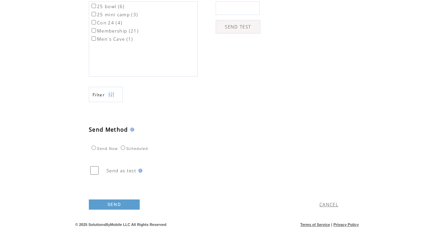  What do you see at coordinates (106, 94) in the screenshot?
I see `a: Filter` at bounding box center [106, 94].